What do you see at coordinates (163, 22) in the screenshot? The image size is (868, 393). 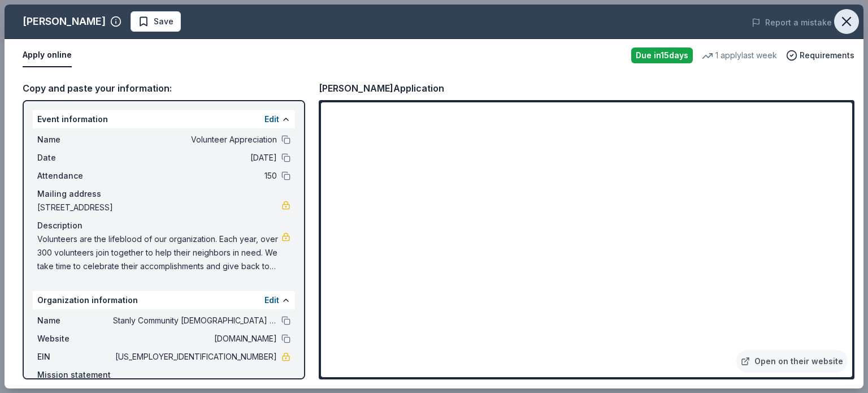 I see `span: Save` at bounding box center [163, 22].